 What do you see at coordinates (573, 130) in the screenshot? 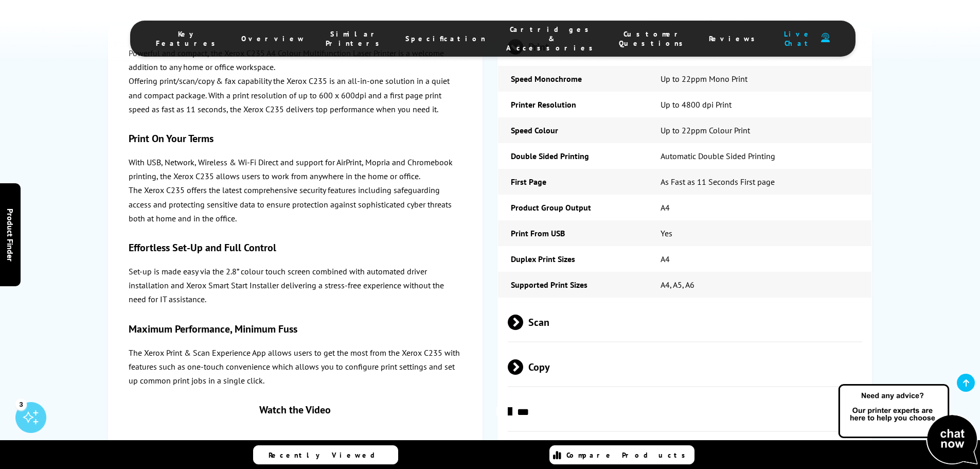
I see `td: Speed Colour` at bounding box center [573, 130].